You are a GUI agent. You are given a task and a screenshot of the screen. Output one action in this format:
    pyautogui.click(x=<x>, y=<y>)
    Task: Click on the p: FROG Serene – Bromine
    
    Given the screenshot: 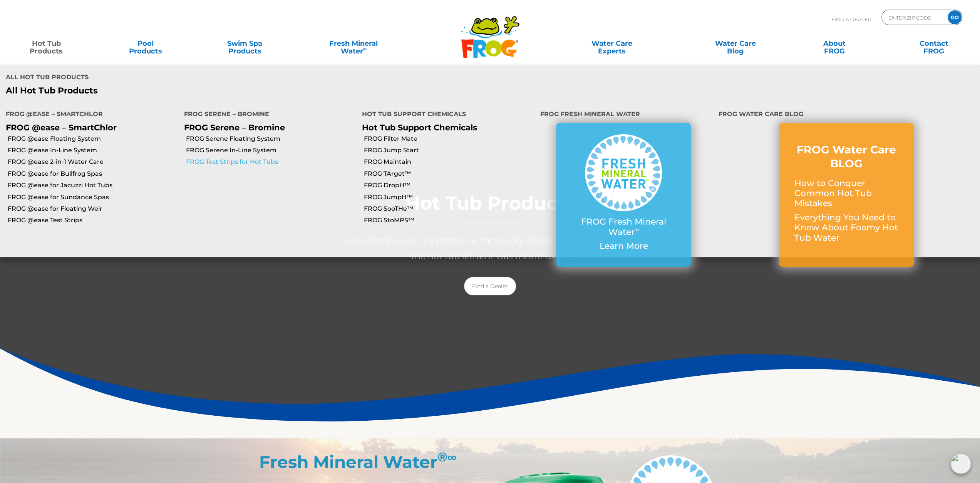 What is the action you would take?
    pyautogui.click(x=267, y=127)
    